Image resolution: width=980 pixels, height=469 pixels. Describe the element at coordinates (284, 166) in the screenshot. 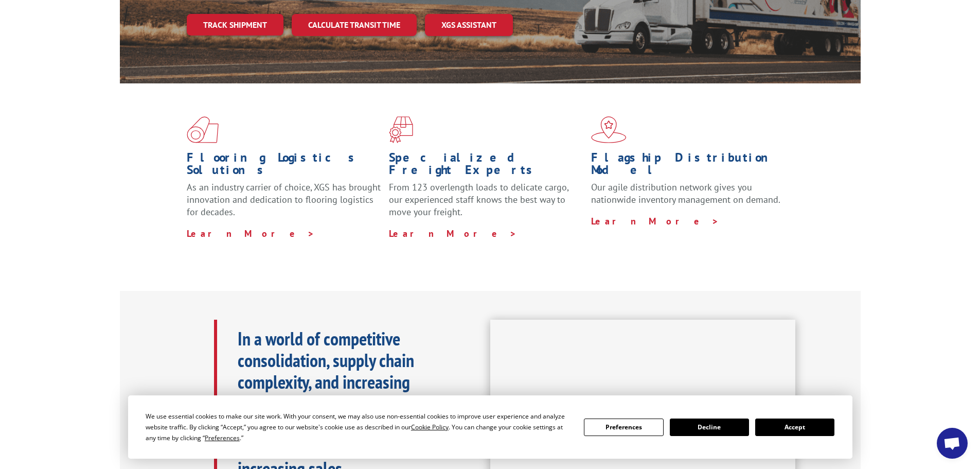

I see `h1: Flooring Logistics Solutions` at that location.